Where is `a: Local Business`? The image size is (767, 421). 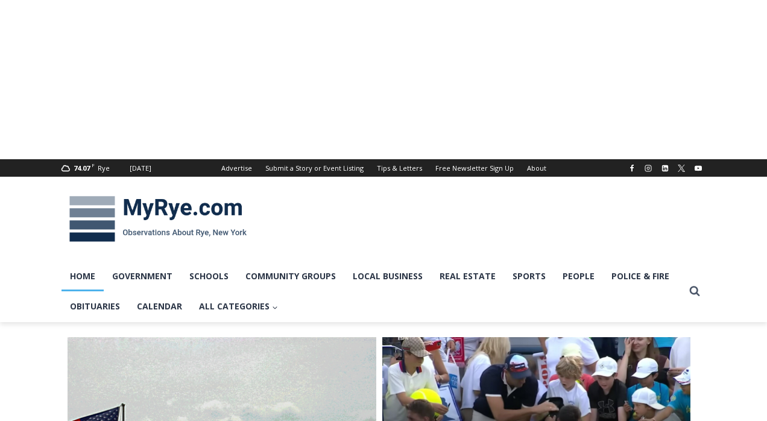 a: Local Business is located at coordinates (388, 276).